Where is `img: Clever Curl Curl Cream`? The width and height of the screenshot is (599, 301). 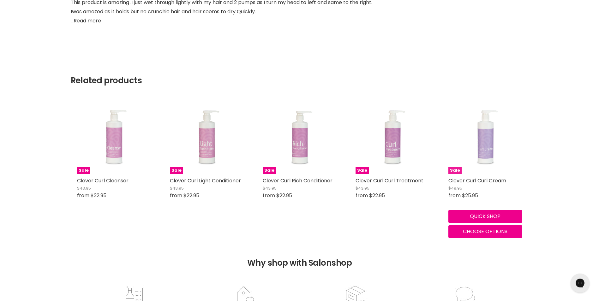
img: Clever Curl Curl Cream is located at coordinates (485, 137).